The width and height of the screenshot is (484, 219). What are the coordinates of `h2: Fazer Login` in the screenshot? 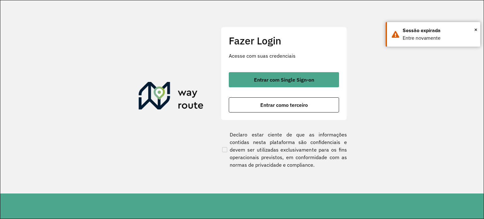 It's located at (284, 41).